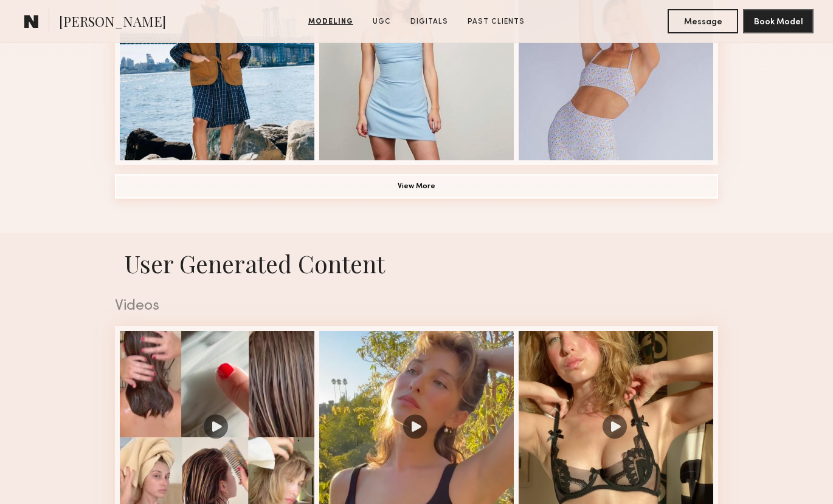 The width and height of the screenshot is (833, 504). Describe the element at coordinates (331, 22) in the screenshot. I see `a: Modeling` at that location.